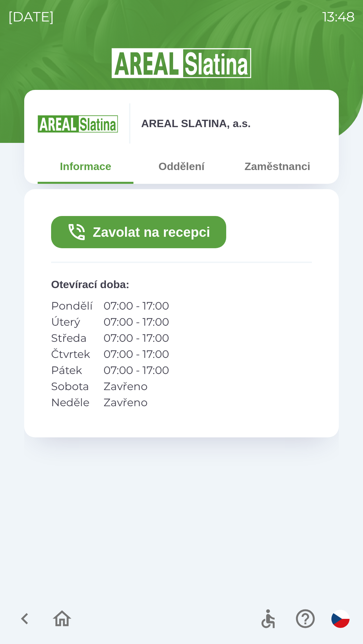 The image size is (363, 644). I want to click on p: Pondělí, so click(72, 306).